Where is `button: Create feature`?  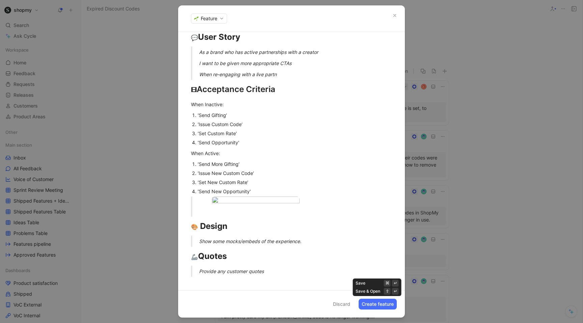 button: Create feature is located at coordinates (378, 305).